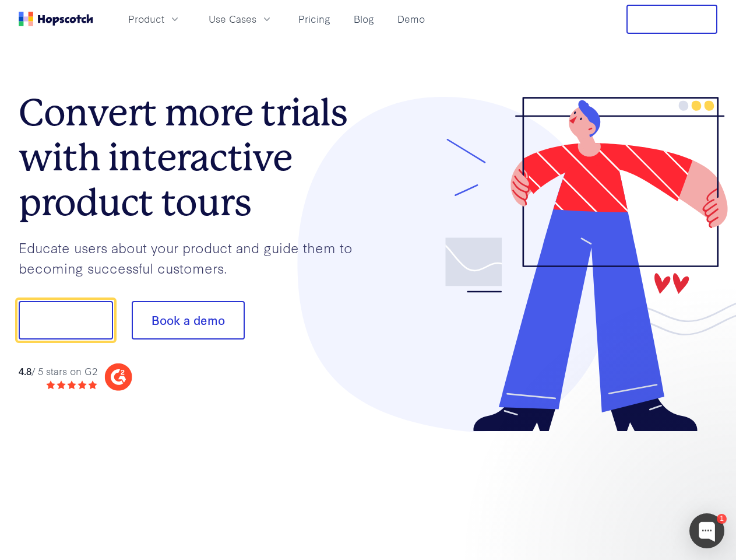 This screenshot has height=560, width=736. I want to click on a: Pricing, so click(314, 18).